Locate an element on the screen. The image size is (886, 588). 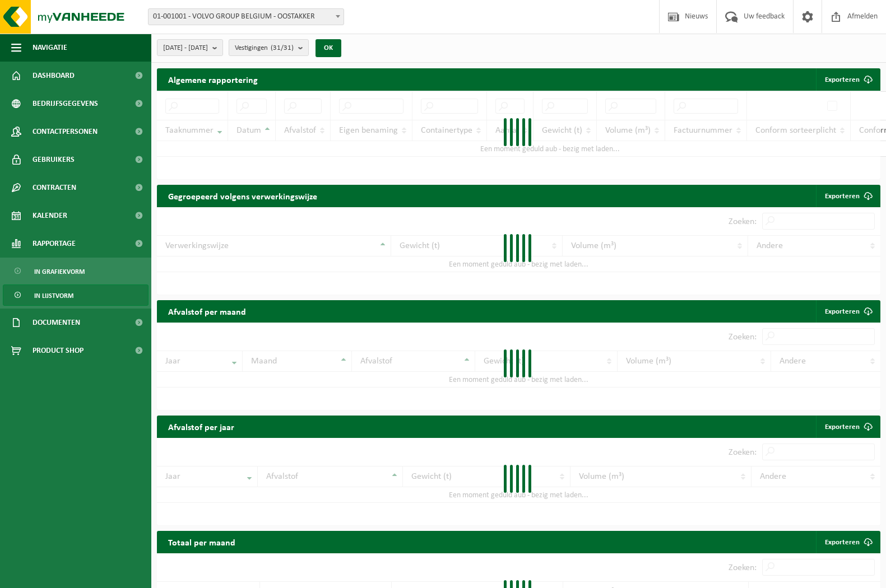
span: Bedrijfsgegevens is located at coordinates (65, 104).